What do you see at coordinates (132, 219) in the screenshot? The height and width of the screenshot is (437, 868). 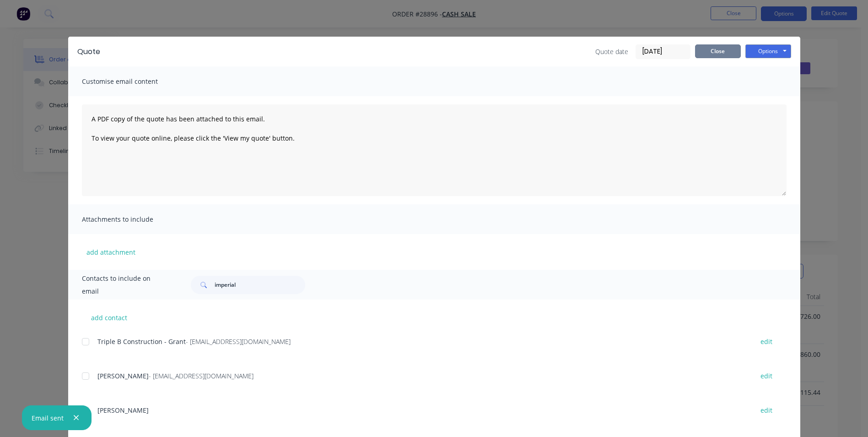 I see `span: Attachments to include` at bounding box center [132, 219].